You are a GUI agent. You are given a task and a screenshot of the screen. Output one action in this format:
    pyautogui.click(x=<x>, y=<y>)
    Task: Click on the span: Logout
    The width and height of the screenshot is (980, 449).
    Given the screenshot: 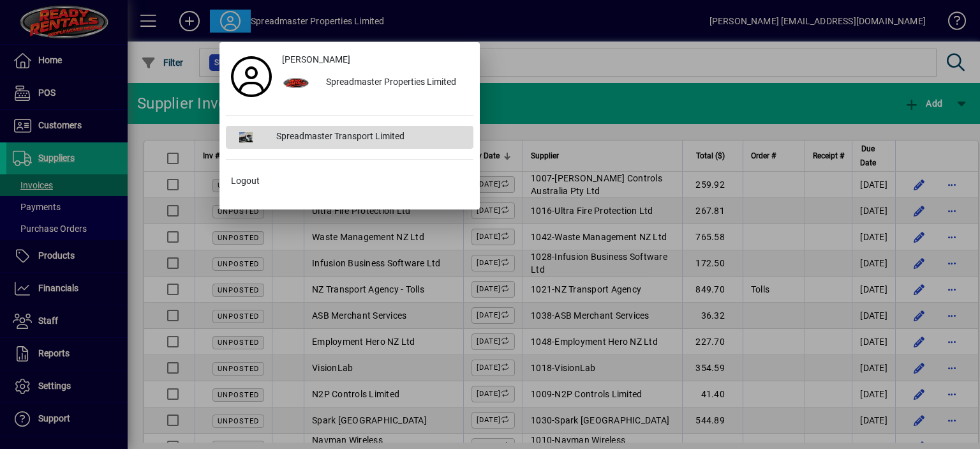 What is the action you would take?
    pyautogui.click(x=245, y=180)
    